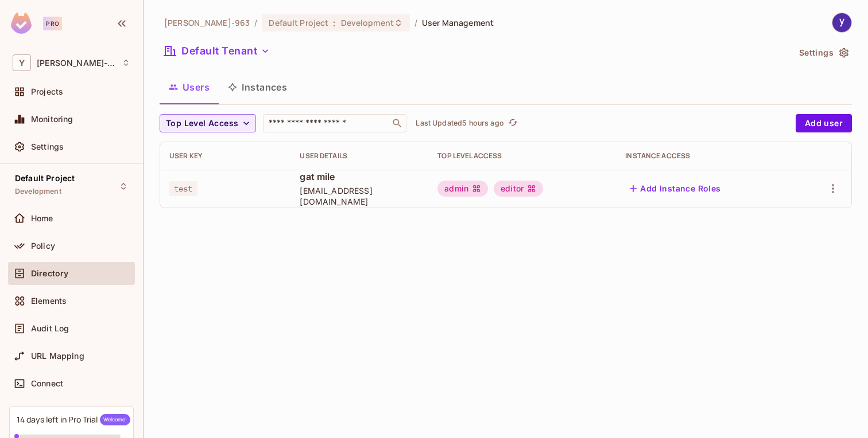 This screenshot has height=438, width=868. What do you see at coordinates (519, 189) in the screenshot?
I see `div: editor` at bounding box center [519, 189].